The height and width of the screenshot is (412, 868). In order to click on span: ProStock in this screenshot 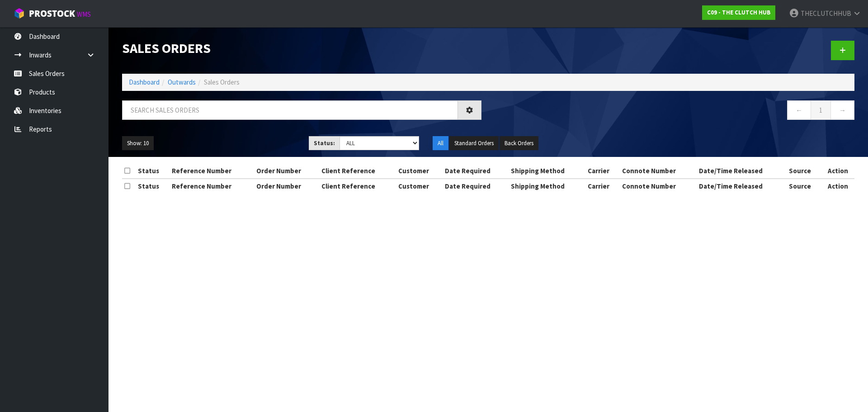, I will do `click(52, 14)`.